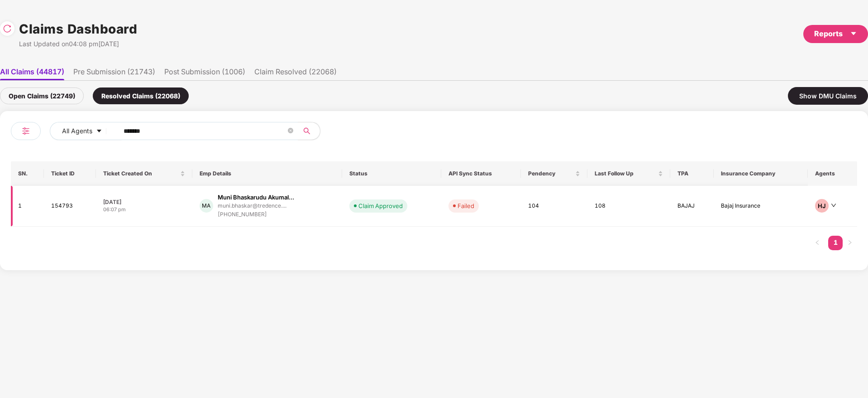 This screenshot has width=868, height=398. What do you see at coordinates (835, 243) in the screenshot?
I see `li: 1` at bounding box center [835, 243].